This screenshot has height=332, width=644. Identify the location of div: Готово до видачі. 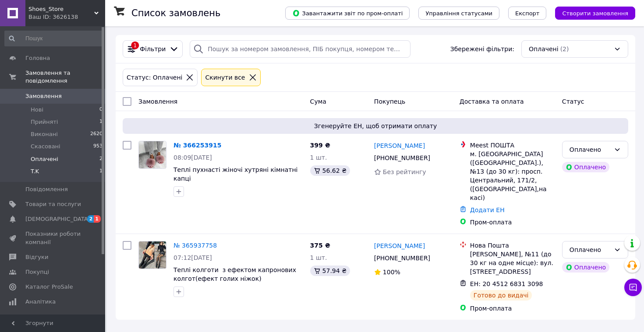
(501, 296).